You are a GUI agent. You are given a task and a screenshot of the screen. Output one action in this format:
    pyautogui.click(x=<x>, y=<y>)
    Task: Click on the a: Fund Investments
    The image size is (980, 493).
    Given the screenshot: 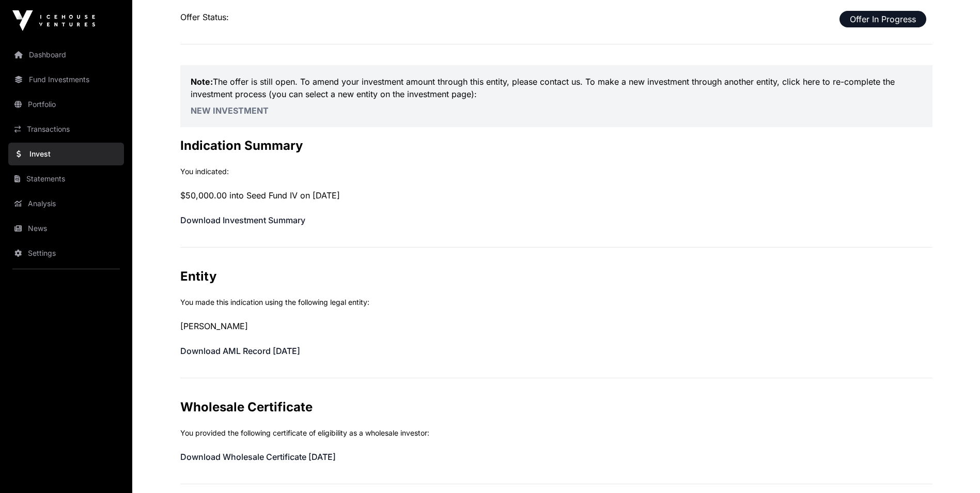 What is the action you would take?
    pyautogui.click(x=66, y=79)
    